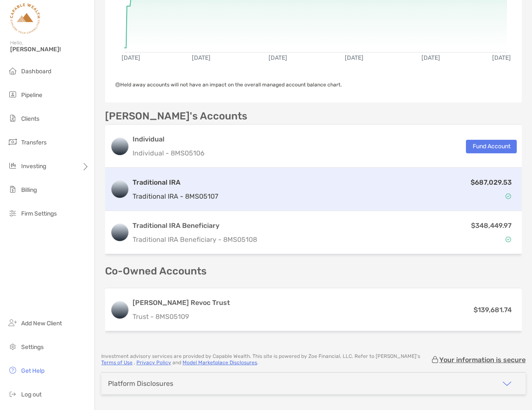 The height and width of the screenshot is (410, 532). I want to click on img: dashboard icon, so click(13, 71).